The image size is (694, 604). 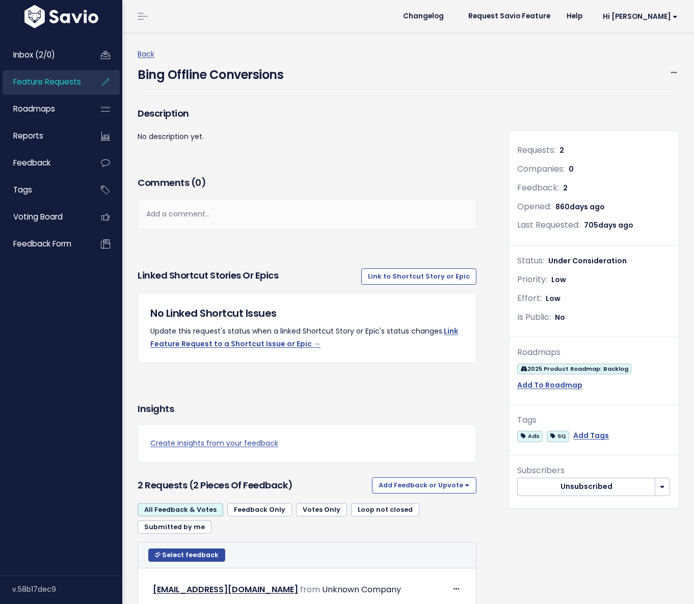 What do you see at coordinates (43, 82) in the screenshot?
I see `a: Feature Requests` at bounding box center [43, 82].